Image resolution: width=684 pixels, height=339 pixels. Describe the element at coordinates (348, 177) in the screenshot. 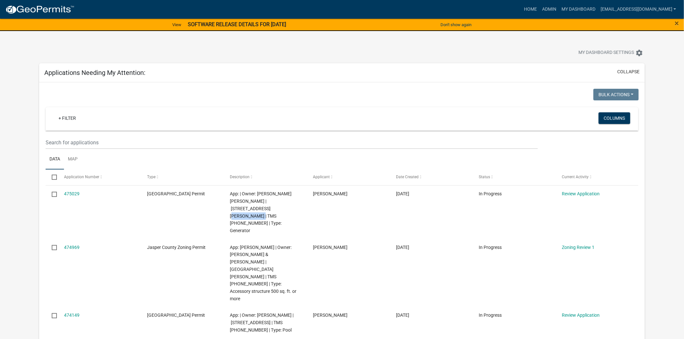

I see `datatable-header-cell: Applicant` at that location.